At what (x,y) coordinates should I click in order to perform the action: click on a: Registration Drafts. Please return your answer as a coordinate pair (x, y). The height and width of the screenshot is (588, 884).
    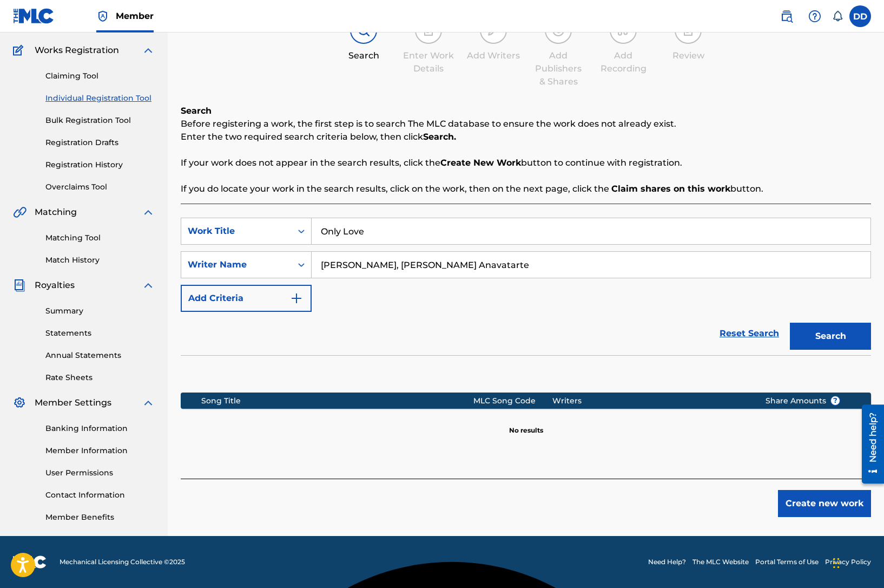
    Looking at the image, I should click on (101, 142).